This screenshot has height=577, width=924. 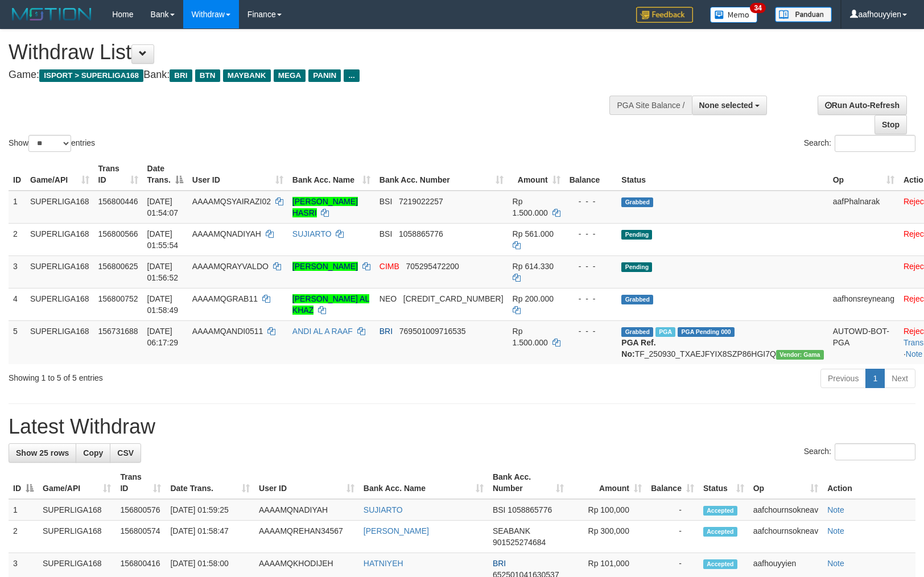 I want to click on td: Rp 100,000, so click(x=607, y=510).